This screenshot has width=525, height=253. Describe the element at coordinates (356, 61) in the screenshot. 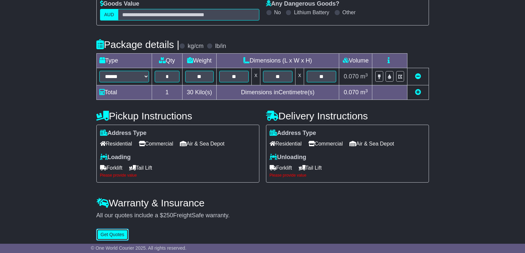

I see `td: Volume` at that location.